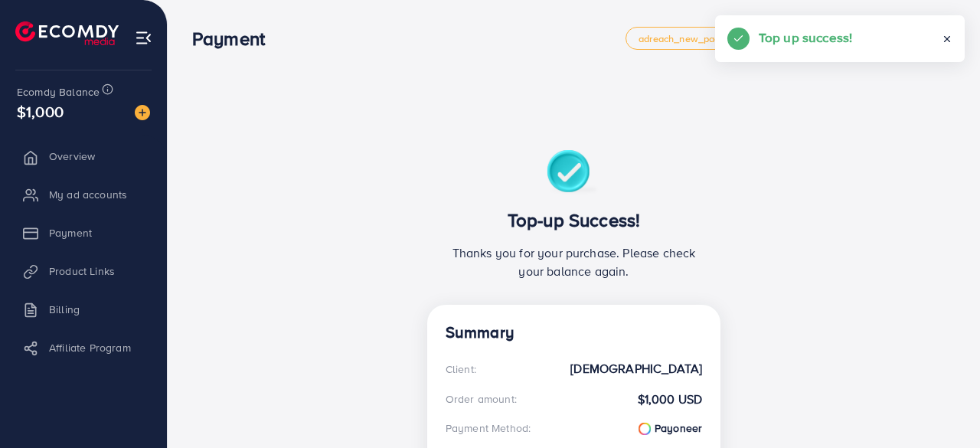  What do you see at coordinates (488, 428) in the screenshot?
I see `div: Payment Method:` at bounding box center [488, 428].